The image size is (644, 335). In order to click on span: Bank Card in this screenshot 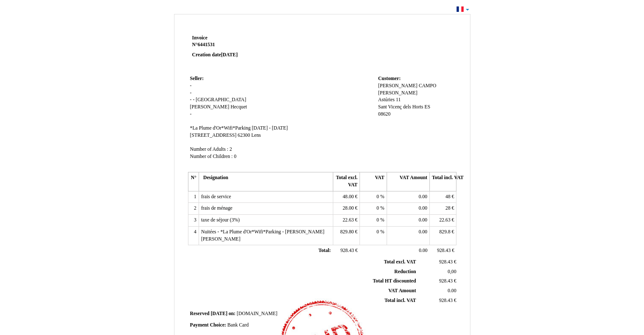, I will do `click(238, 325)`.